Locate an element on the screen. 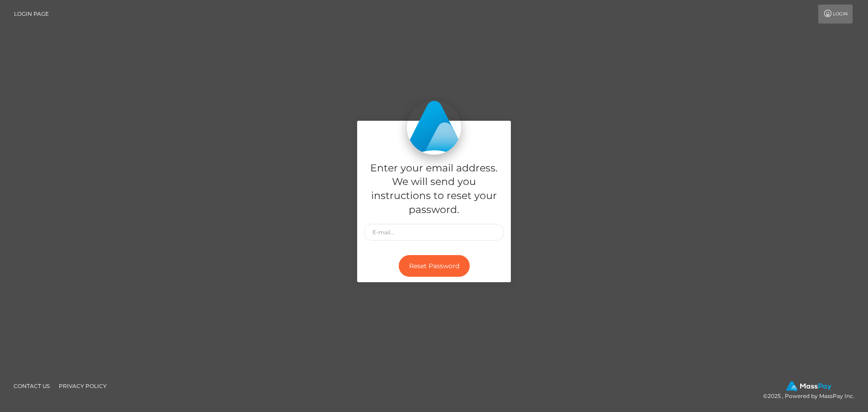 The height and width of the screenshot is (412, 868). img: MassPay is located at coordinates (809, 386).